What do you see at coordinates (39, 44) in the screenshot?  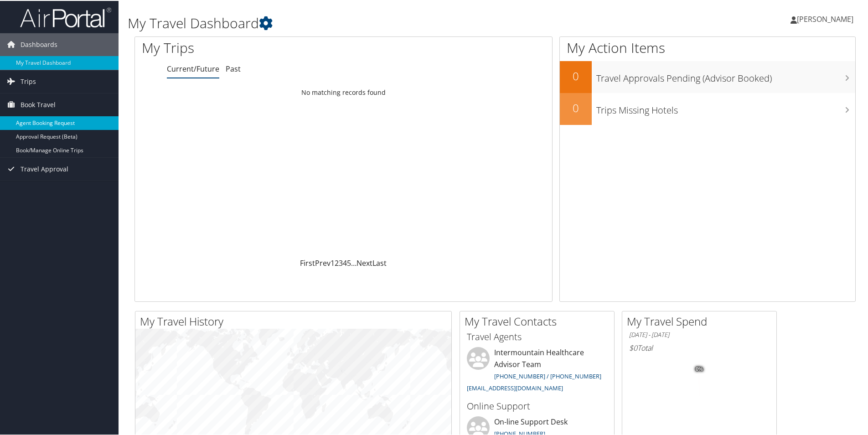 I see `span: Dashboards` at bounding box center [39, 44].